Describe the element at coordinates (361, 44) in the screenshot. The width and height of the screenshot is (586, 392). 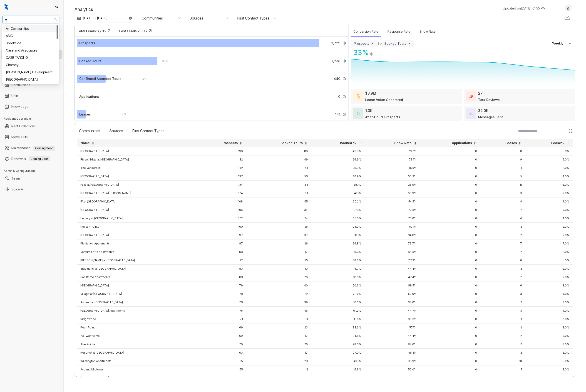
I see `div: Prospects` at that location.